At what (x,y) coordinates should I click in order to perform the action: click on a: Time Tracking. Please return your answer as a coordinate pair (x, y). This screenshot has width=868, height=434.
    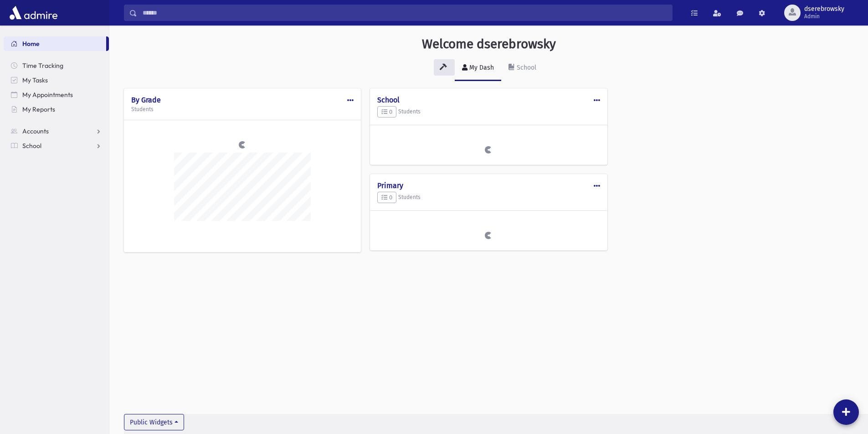
    Looking at the image, I should click on (56, 66).